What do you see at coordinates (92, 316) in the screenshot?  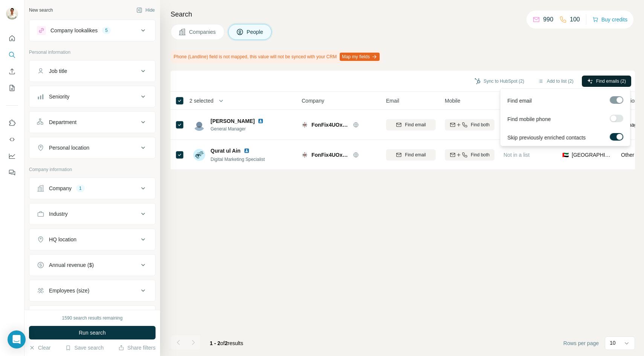 I see `button: Technologies` at bounding box center [92, 316].